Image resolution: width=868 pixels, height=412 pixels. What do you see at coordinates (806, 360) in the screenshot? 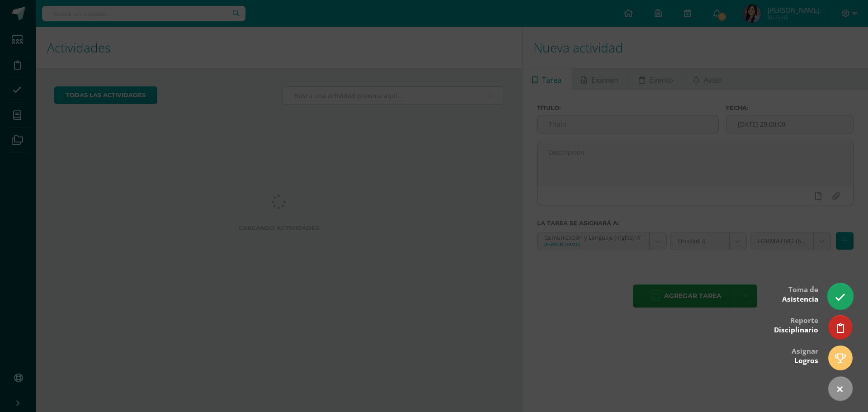
I see `span: Logros` at bounding box center [806, 360].